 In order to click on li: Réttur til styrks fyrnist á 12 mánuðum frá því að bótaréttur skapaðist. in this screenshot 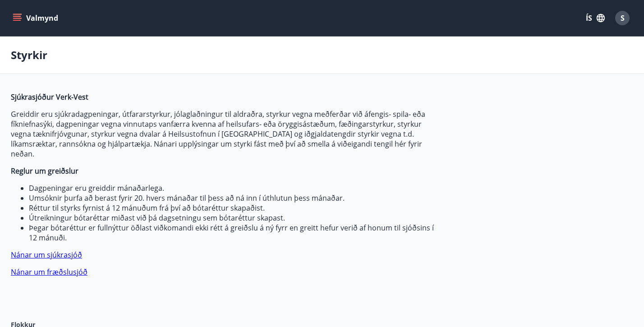, I will do `click(233, 208)`.